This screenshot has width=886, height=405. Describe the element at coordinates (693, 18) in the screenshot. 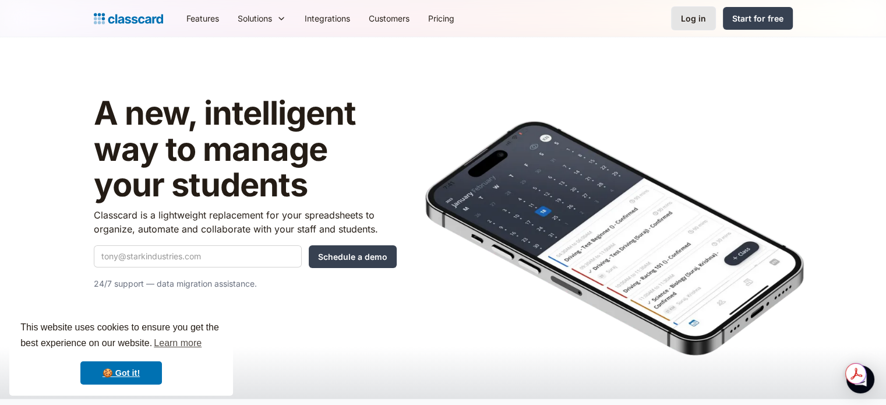

I see `a: Log in` at that location.